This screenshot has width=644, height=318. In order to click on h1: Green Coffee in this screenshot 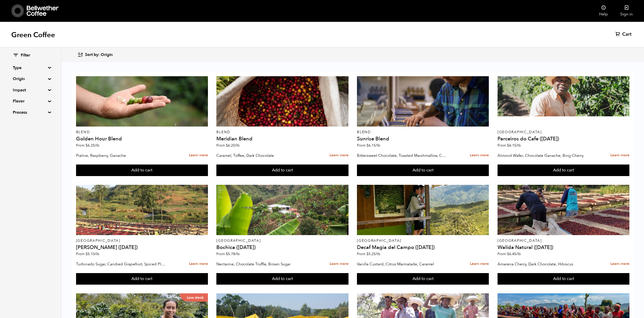, I will do `click(33, 35)`.